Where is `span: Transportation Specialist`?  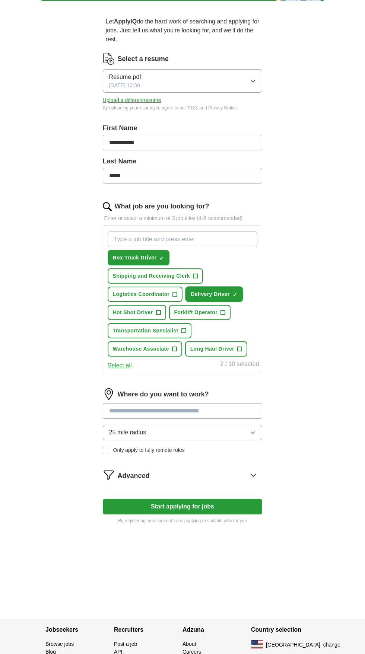 span: Transportation Specialist is located at coordinates (146, 330).